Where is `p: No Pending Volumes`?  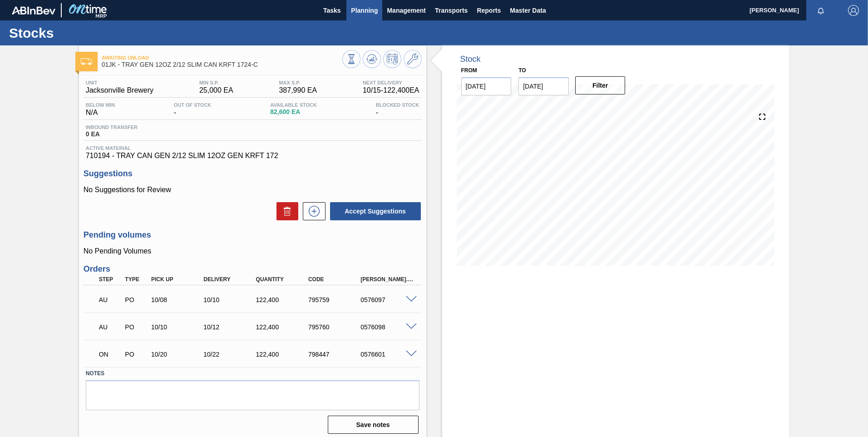
p: No Pending Volumes is located at coordinates (252, 252).